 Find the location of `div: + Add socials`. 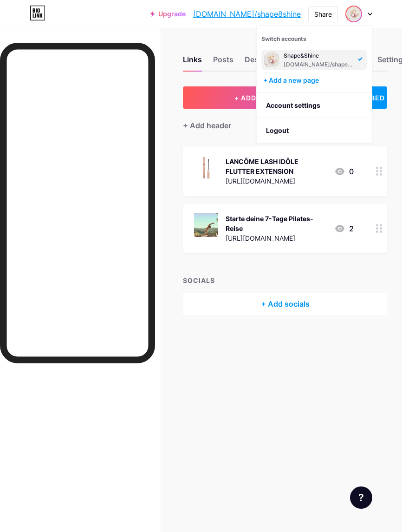

div: + Add socials is located at coordinates (285, 304).